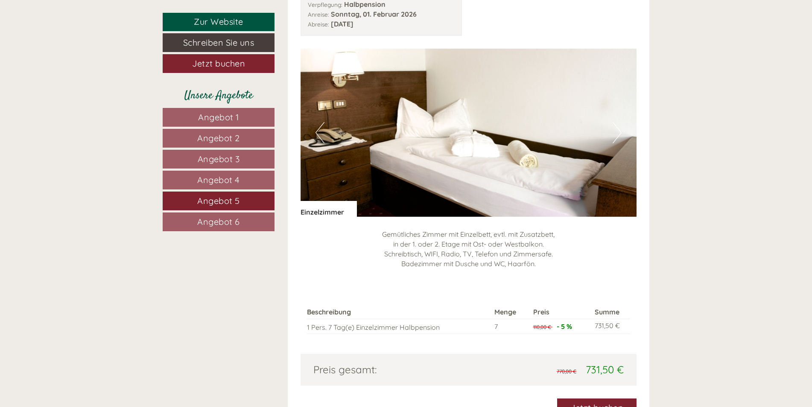  What do you see at coordinates (320, 133) in the screenshot?
I see `button: Previous` at bounding box center [320, 133].